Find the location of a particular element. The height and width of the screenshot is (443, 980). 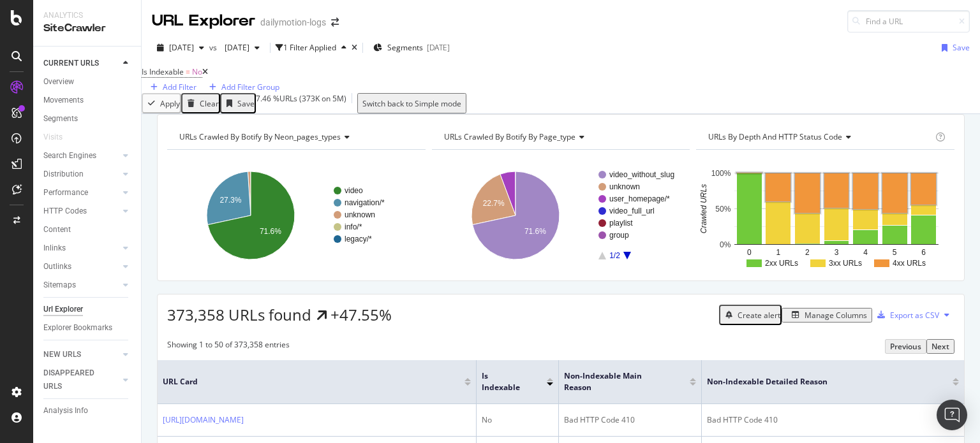

a: CURRENT URLS is located at coordinates (81, 63).